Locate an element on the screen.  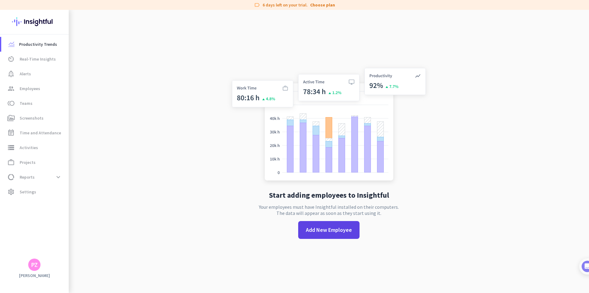
span: Productivity Trends is located at coordinates (38, 44).